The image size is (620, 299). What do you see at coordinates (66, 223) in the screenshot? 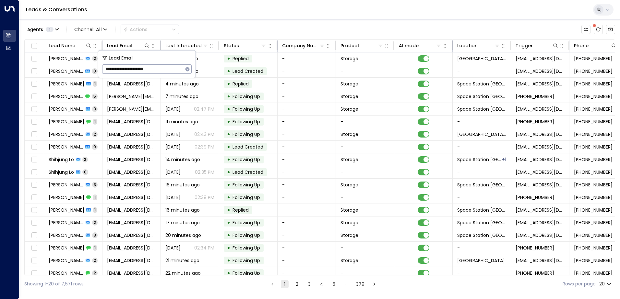
I see `span: Mishthi Gupta` at bounding box center [66, 223].